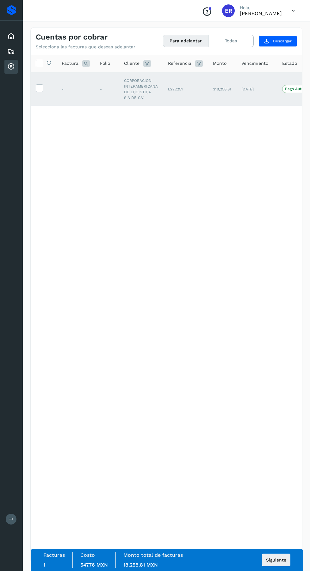 This screenshot has width=310, height=571. What do you see at coordinates (276, 560) in the screenshot?
I see `button: Siguiente` at bounding box center [276, 560].